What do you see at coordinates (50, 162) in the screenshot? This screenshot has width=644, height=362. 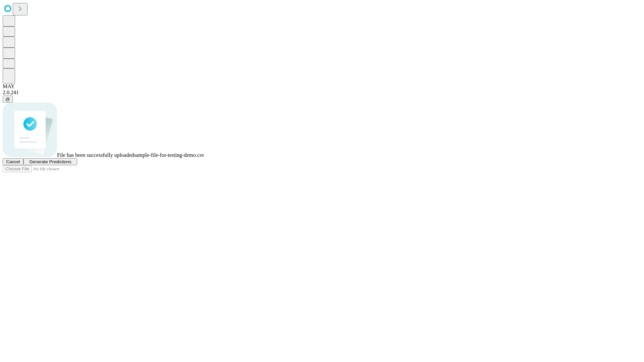 I see `span: Generate Predictions` at bounding box center [50, 162].